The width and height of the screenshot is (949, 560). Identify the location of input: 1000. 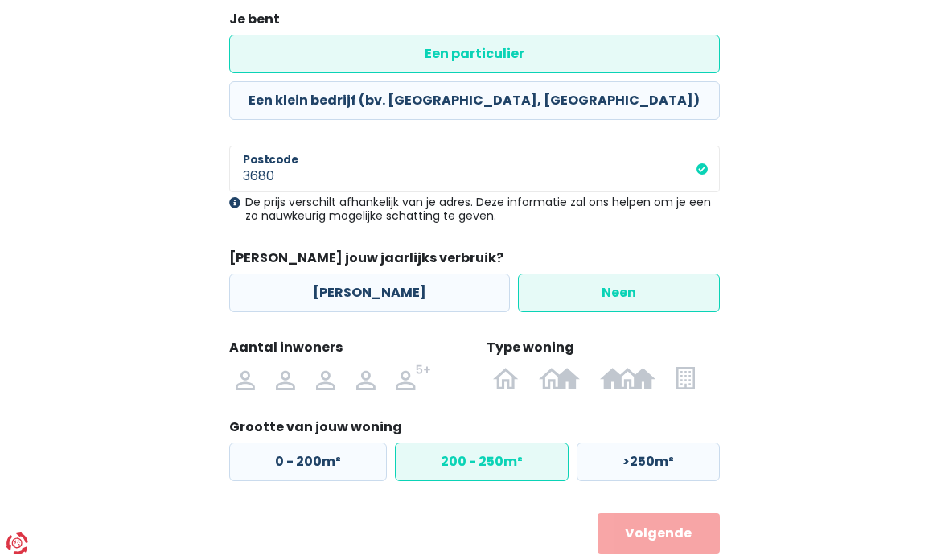
(474, 169).